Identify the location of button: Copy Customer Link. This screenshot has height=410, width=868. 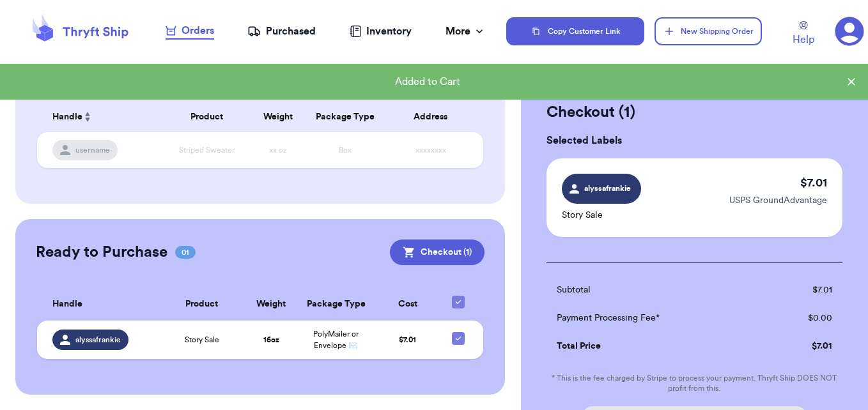
(575, 31).